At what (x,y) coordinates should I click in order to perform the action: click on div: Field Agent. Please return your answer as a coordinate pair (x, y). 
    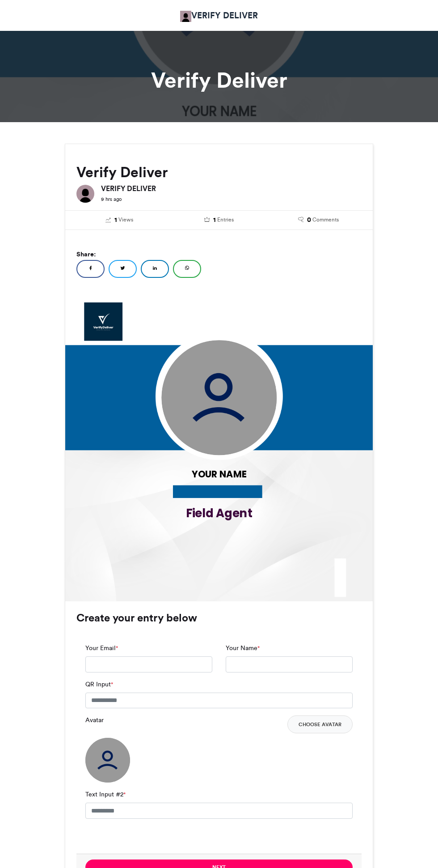
    Looking at the image, I should click on (219, 513).